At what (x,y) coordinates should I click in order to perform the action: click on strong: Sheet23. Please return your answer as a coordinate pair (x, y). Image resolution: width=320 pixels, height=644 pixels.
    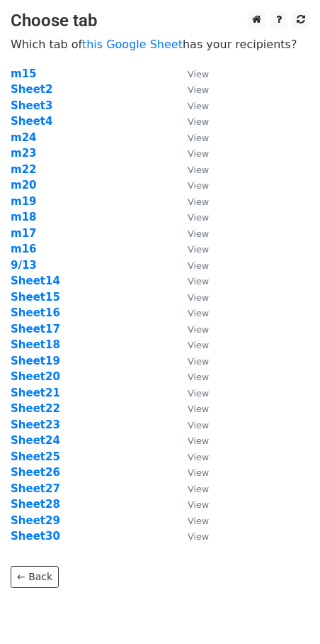
    Looking at the image, I should click on (36, 425).